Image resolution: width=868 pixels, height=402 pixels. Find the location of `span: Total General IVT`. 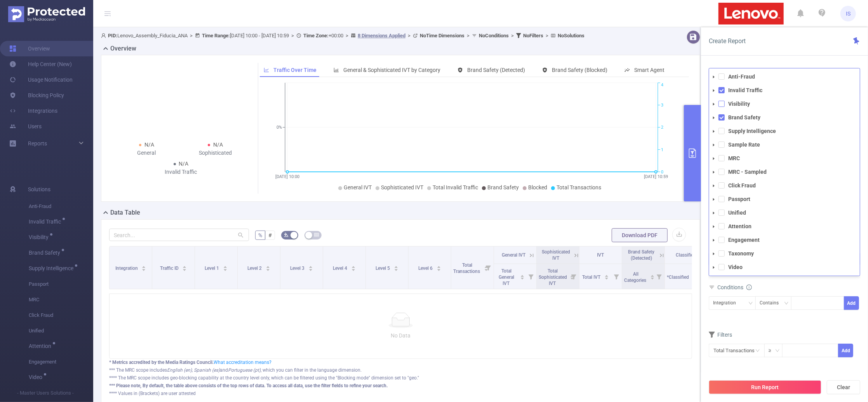

span: Total General IVT is located at coordinates (507, 277).